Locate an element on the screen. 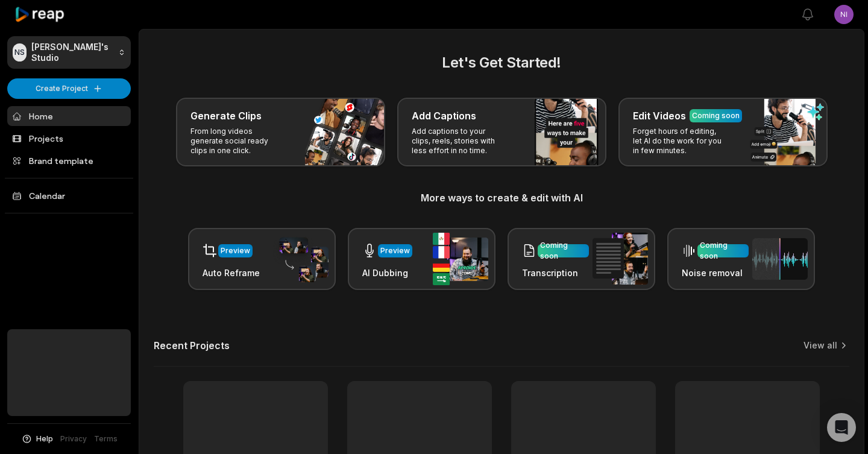  button: Help is located at coordinates (37, 439).